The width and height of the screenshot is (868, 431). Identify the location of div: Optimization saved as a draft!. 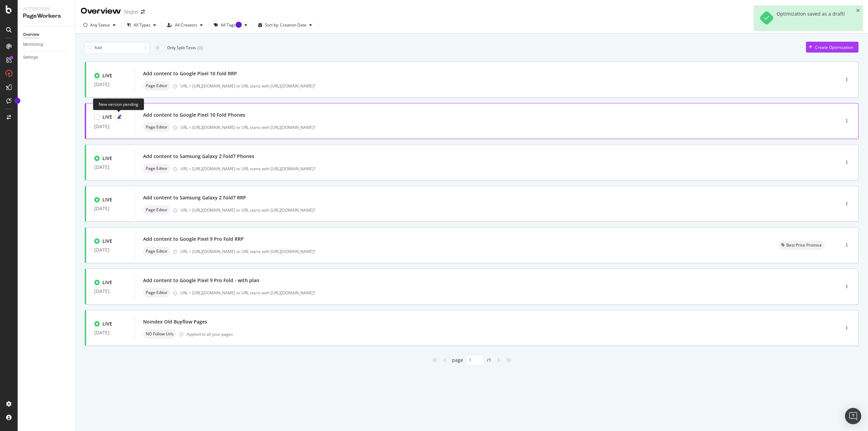
(811, 18).